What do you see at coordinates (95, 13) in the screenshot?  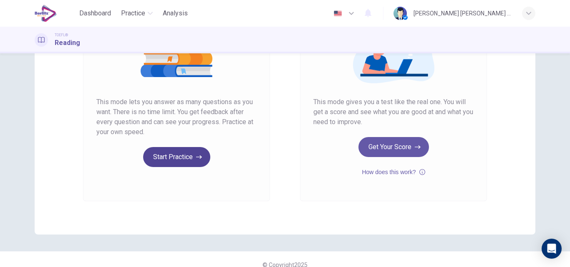 I see `button: Dashboard` at bounding box center [95, 13].